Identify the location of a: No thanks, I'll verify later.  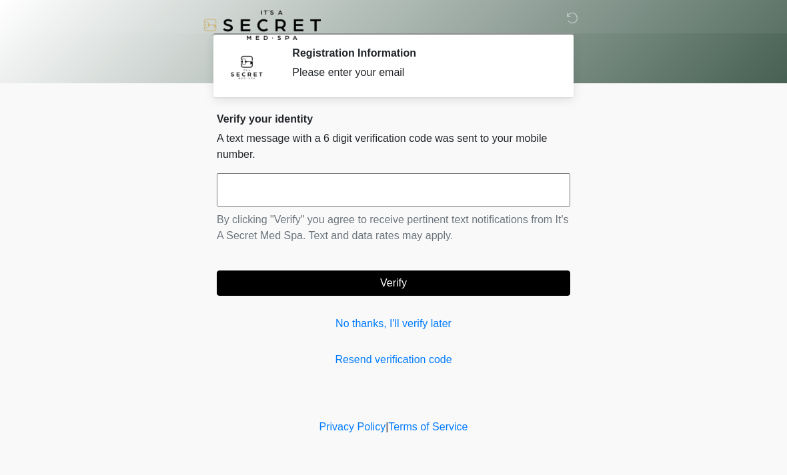
(393, 324).